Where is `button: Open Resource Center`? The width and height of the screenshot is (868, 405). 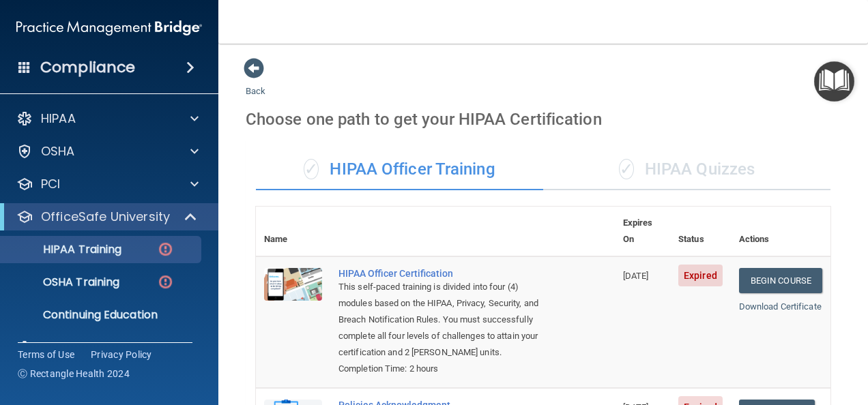
button: Open Resource Center is located at coordinates (834, 81).